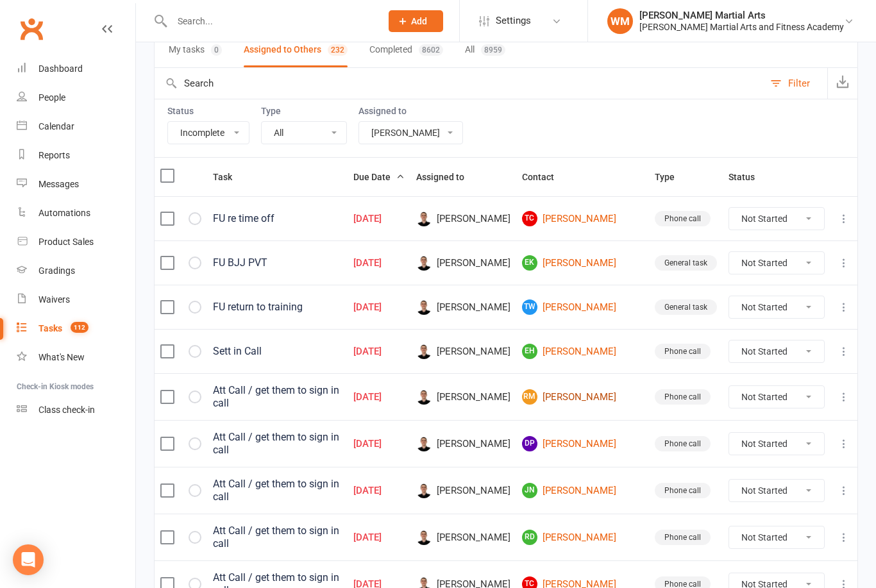 The image size is (876, 588). Describe the element at coordinates (545, 177) in the screenshot. I see `button: Contact` at that location.